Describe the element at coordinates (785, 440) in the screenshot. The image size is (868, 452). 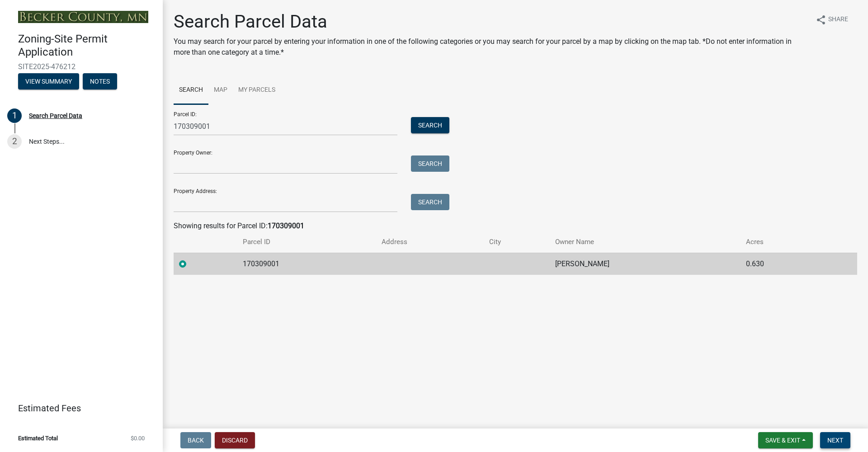
I see `button: Save & Exit` at that location.